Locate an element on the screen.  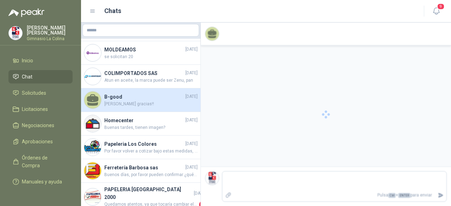
h4: Homecenter is located at coordinates (144, 120).